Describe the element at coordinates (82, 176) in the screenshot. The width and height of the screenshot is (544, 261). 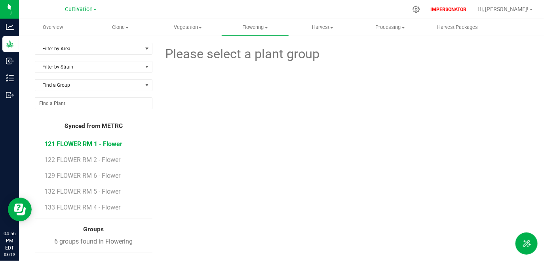
I see `span: 129 FLOWER RM 6 - Flower` at that location.